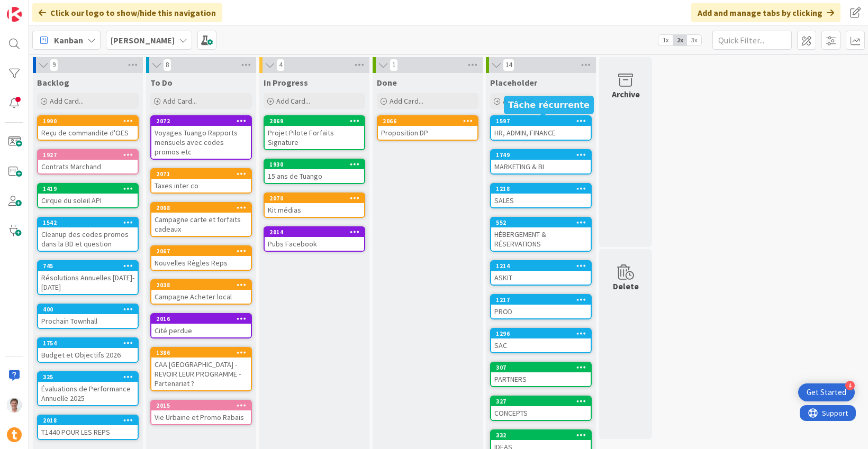 The width and height of the screenshot is (868, 449). I want to click on div: 2070, so click(314, 198).